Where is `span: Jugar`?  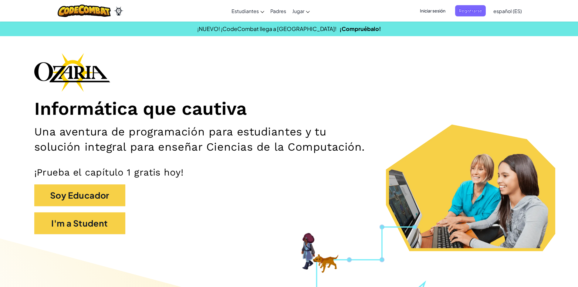
span: Jugar is located at coordinates (298, 11).